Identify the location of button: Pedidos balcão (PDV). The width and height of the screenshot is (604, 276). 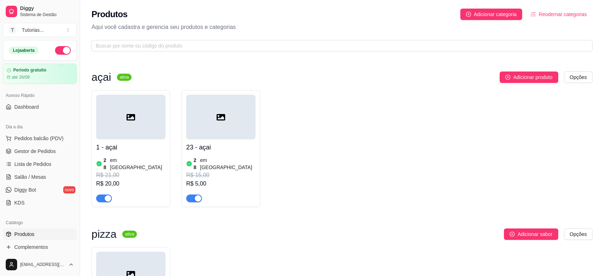
(40, 138).